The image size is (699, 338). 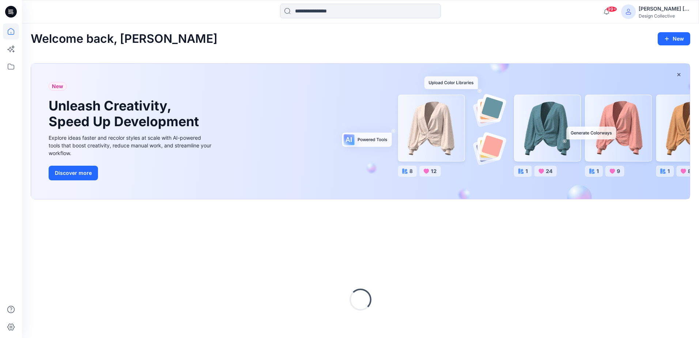 I want to click on h1: Unleash Creativity, Speed Up Development, so click(x=125, y=114).